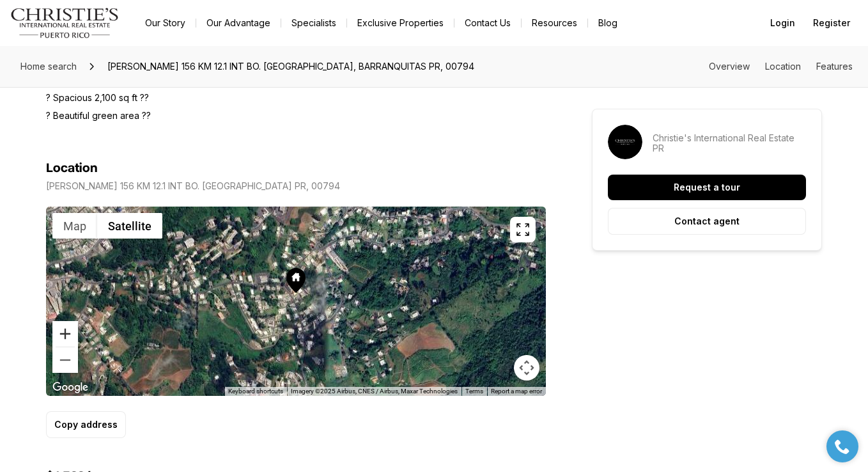 This screenshot has height=472, width=868. Describe the element at coordinates (75, 226) in the screenshot. I see `button: Show street map` at that location.